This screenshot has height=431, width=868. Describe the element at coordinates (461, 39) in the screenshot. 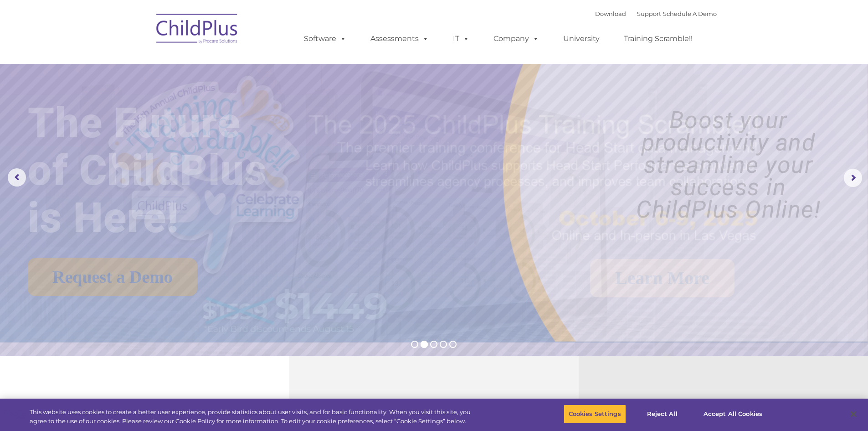

I see `a: IT` at that location.